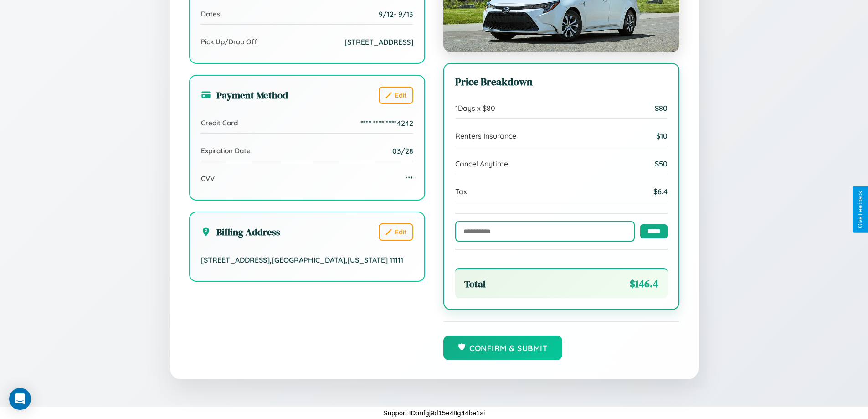  Describe the element at coordinates (208, 178) in the screenshot. I see `span: CVV` at that location.